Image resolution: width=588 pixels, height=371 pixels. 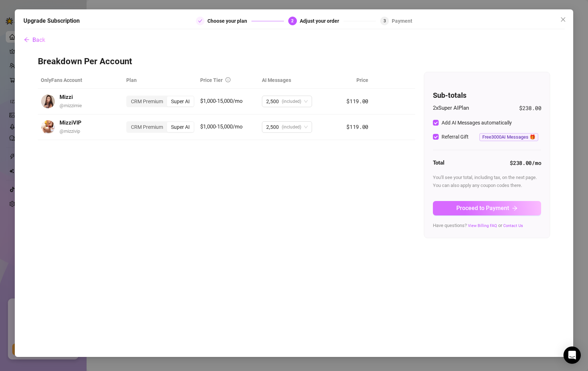 I want to click on strong: MizziVIP, so click(x=71, y=123).